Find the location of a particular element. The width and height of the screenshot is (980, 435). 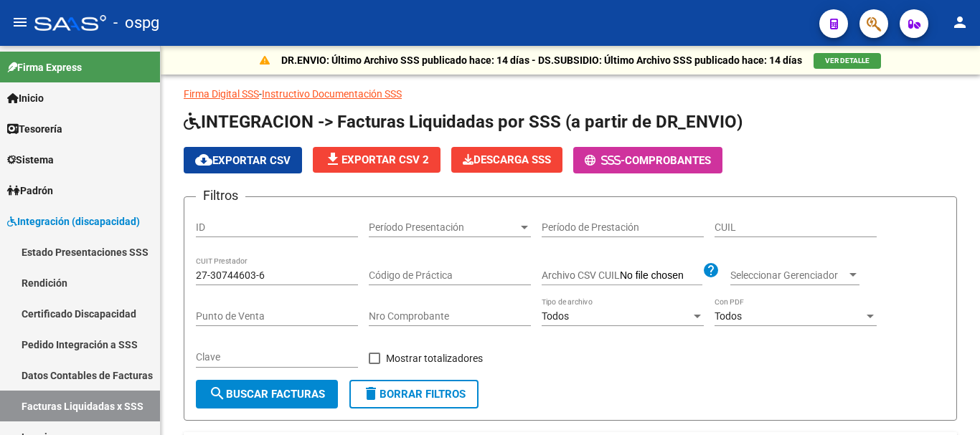

mat-icon: file_download is located at coordinates (333, 159).